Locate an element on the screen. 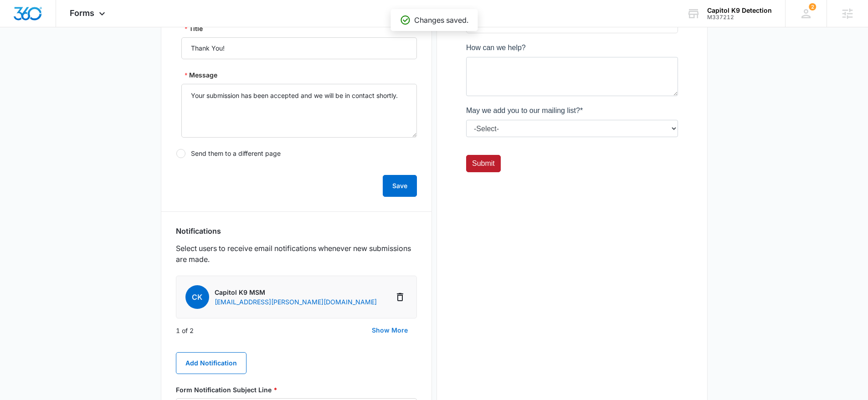 Image resolution: width=868 pixels, height=400 pixels. button: Save is located at coordinates (400, 186).